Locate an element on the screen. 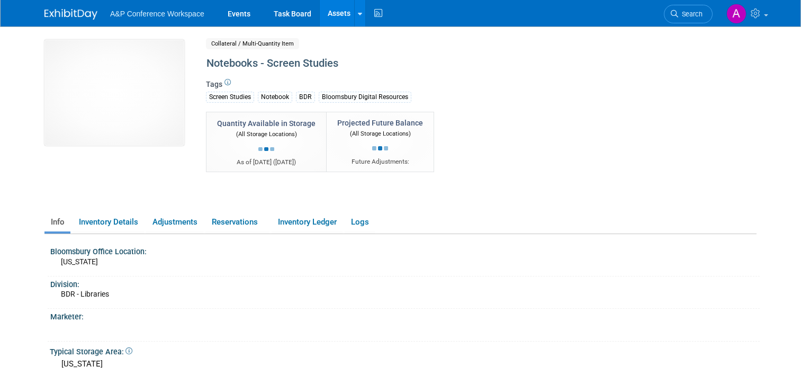  img: View Images is located at coordinates (114, 93).